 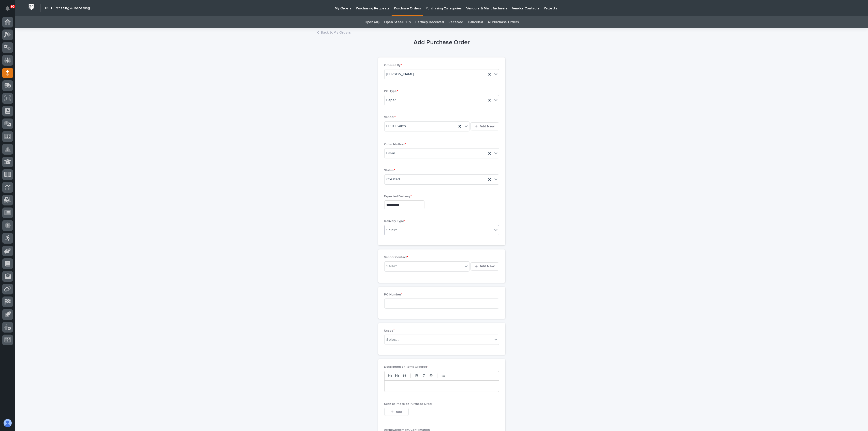 What do you see at coordinates (399, 412) in the screenshot?
I see `span: Add` at bounding box center [399, 412].